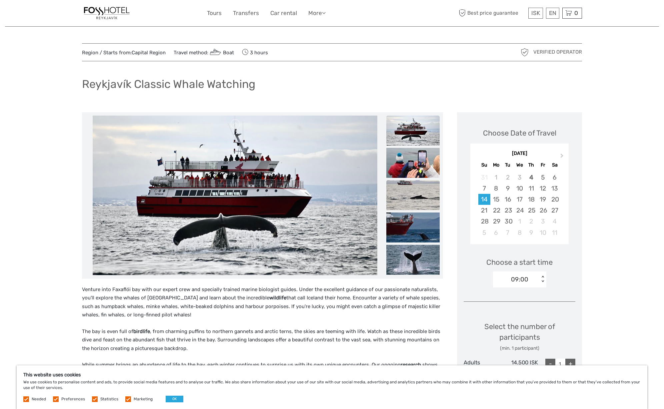 The image size is (664, 409). Describe the element at coordinates (496, 188) in the screenshot. I see `div: Choose Monday, September 8th, 2025` at that location.